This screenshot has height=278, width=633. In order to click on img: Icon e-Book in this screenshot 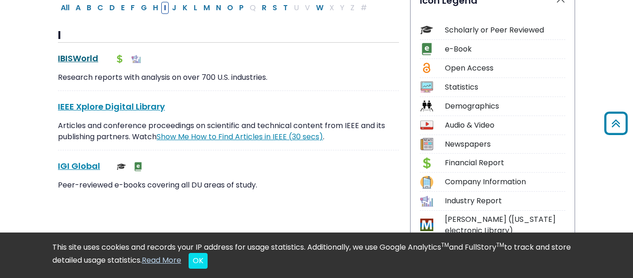, I will do `click(426, 49)`.